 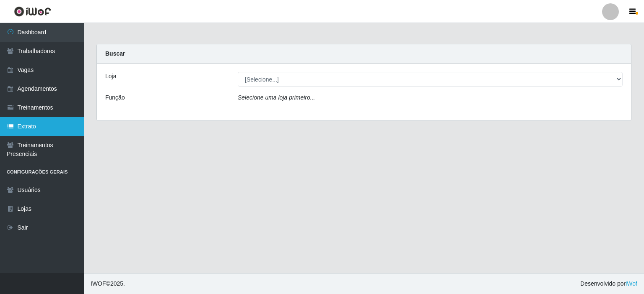 What do you see at coordinates (115, 54) in the screenshot?
I see `strong: Buscar` at bounding box center [115, 54].